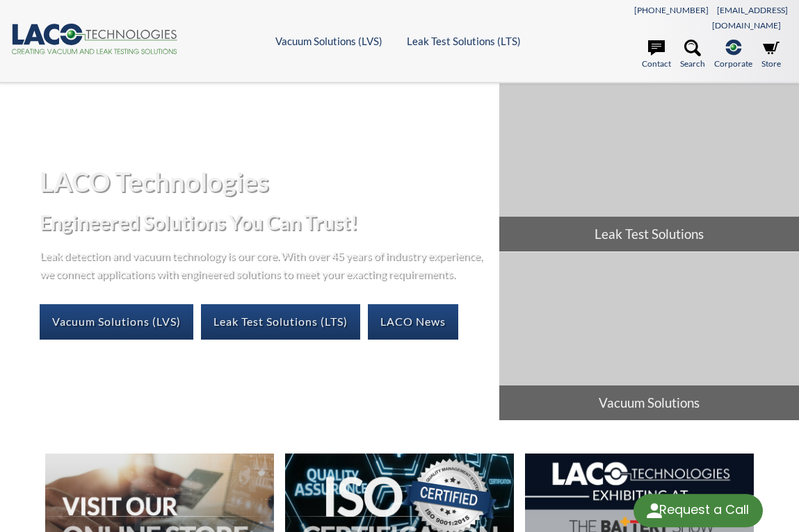  I want to click on span: Corporate, so click(733, 63).